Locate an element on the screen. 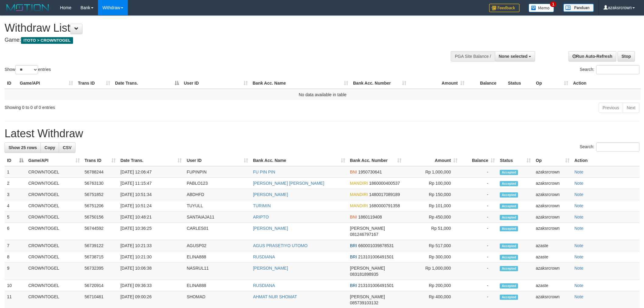 Image resolution: width=644 pixels, height=308 pixels. td: 56788244 is located at coordinates (100, 172).